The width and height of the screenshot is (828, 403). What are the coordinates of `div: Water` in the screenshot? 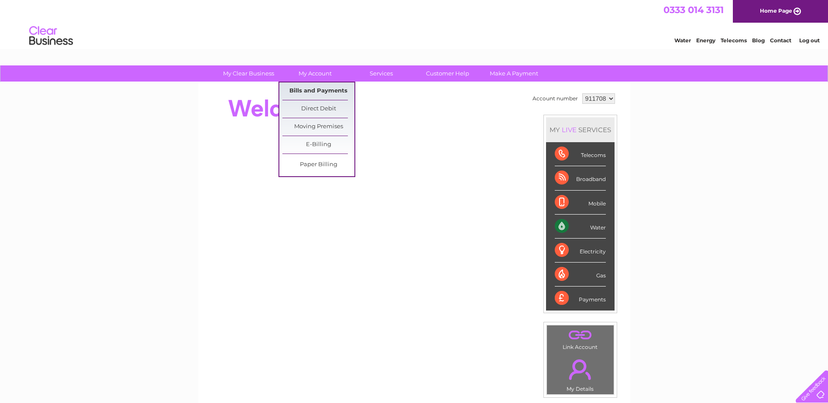 It's located at (580, 227).